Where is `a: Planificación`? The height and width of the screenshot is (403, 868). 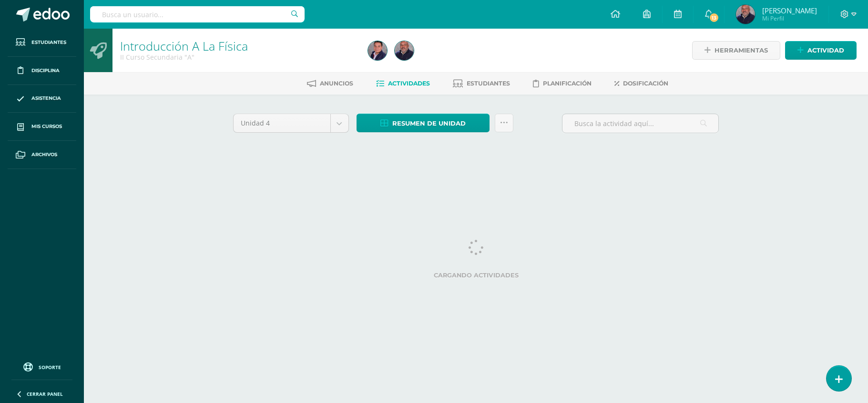
a: Planificación is located at coordinates (562, 84).